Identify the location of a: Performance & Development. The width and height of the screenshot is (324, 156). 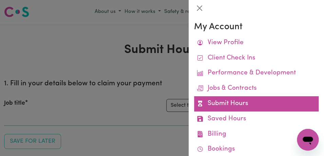
(256, 73).